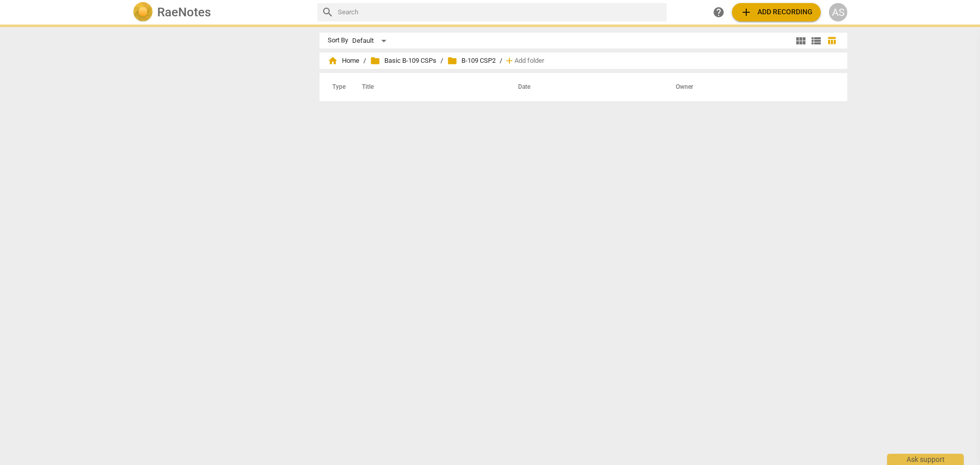 The width and height of the screenshot is (980, 465). Describe the element at coordinates (333, 61) in the screenshot. I see `span: home` at that location.